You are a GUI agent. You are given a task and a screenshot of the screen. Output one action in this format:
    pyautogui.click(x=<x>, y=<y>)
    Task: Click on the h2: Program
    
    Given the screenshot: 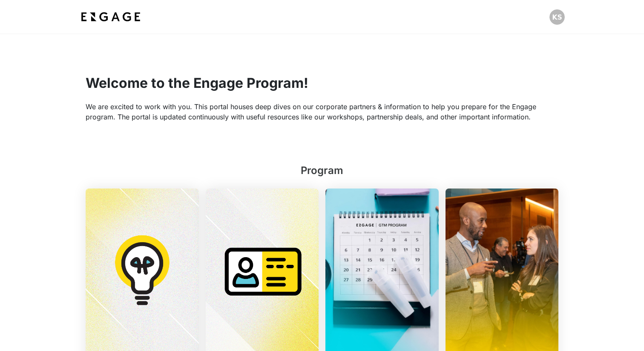 What is the action you would take?
    pyautogui.click(x=322, y=172)
    